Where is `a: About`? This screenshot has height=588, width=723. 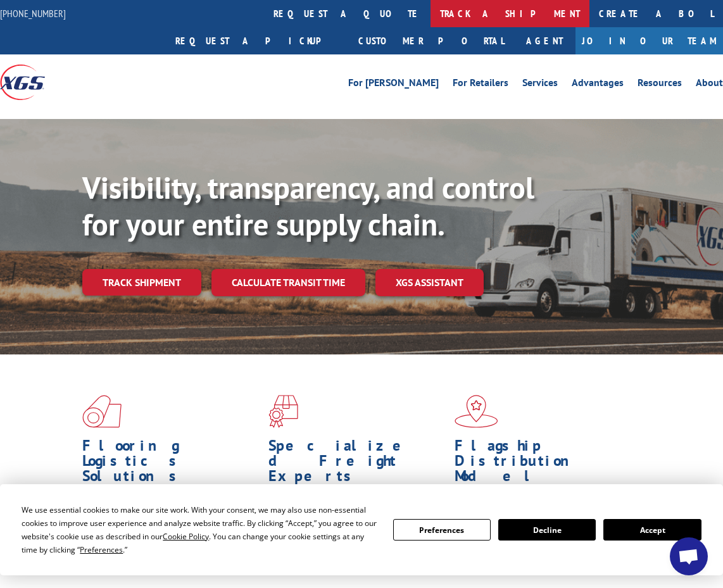
a: About is located at coordinates (709, 85).